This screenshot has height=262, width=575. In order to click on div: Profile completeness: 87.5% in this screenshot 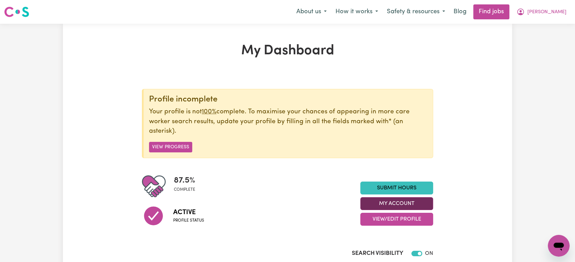, I will do `click(187, 187)`.